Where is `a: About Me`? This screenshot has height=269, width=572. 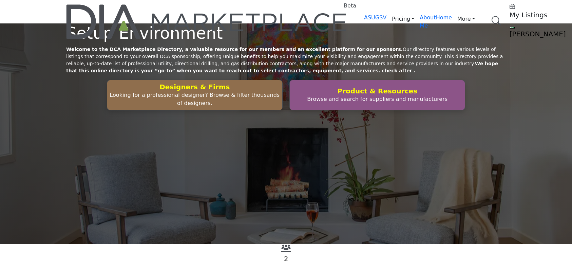 a: About Me is located at coordinates (427, 21).